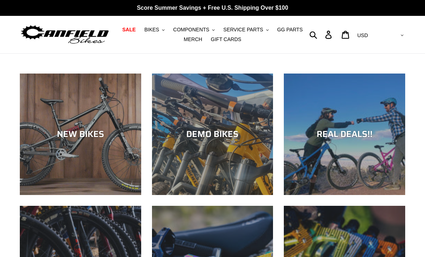  What do you see at coordinates (193, 39) in the screenshot?
I see `a: MERCH` at bounding box center [193, 39].